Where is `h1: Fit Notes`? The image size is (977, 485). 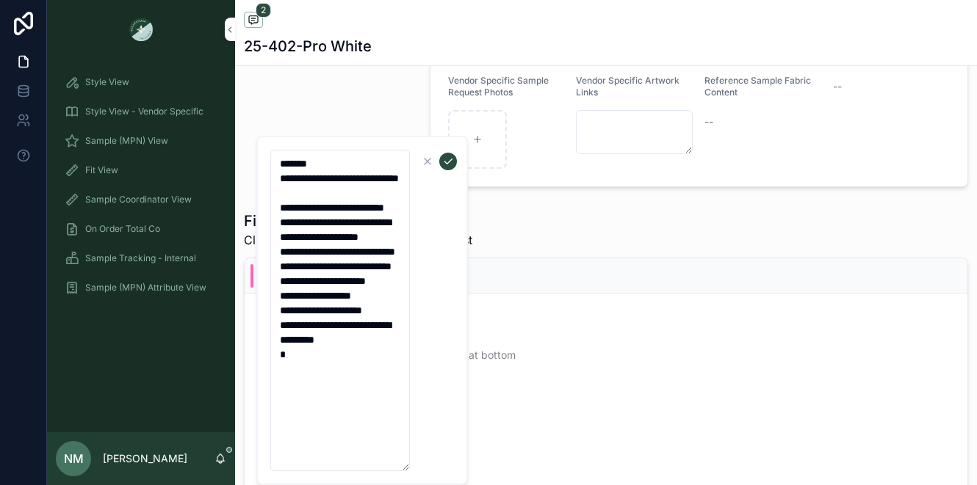 h1: Fit Notes is located at coordinates (358, 221).